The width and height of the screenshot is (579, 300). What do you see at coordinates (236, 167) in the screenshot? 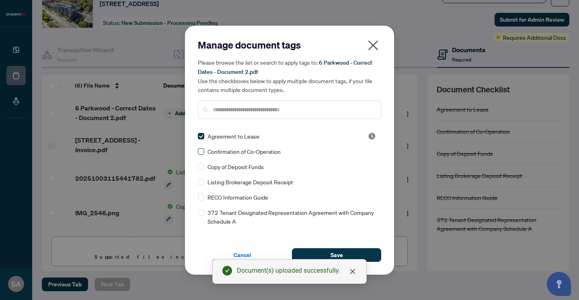
I see `span: Copy of Deposit Funds` at bounding box center [236, 167].